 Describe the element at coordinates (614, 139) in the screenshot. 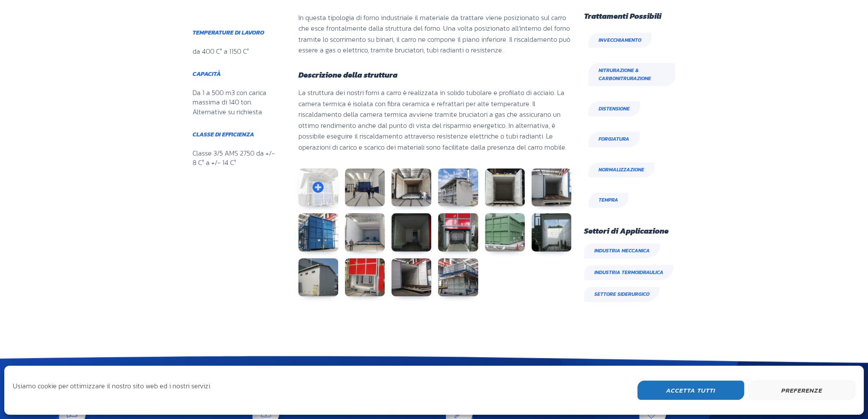

I see `span: Forgiatura` at that location.